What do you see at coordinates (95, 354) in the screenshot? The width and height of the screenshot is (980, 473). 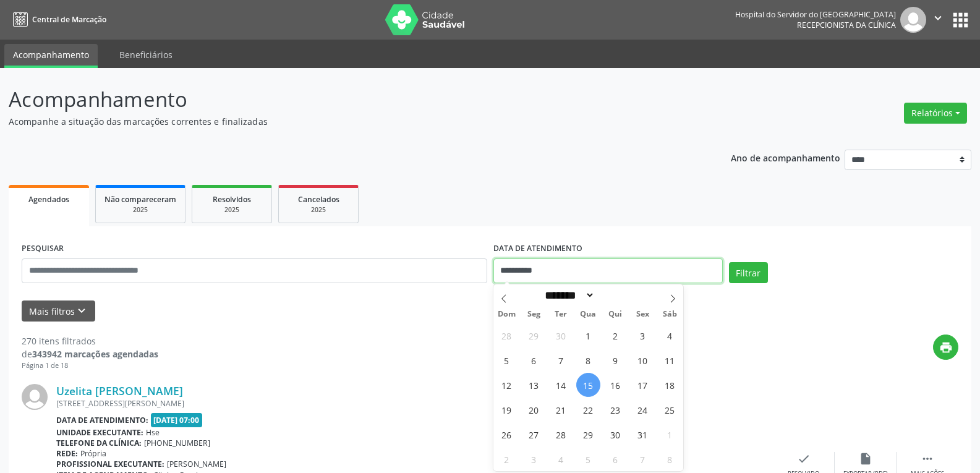 I see `strong: 343942 marcações agendadas` at bounding box center [95, 354].